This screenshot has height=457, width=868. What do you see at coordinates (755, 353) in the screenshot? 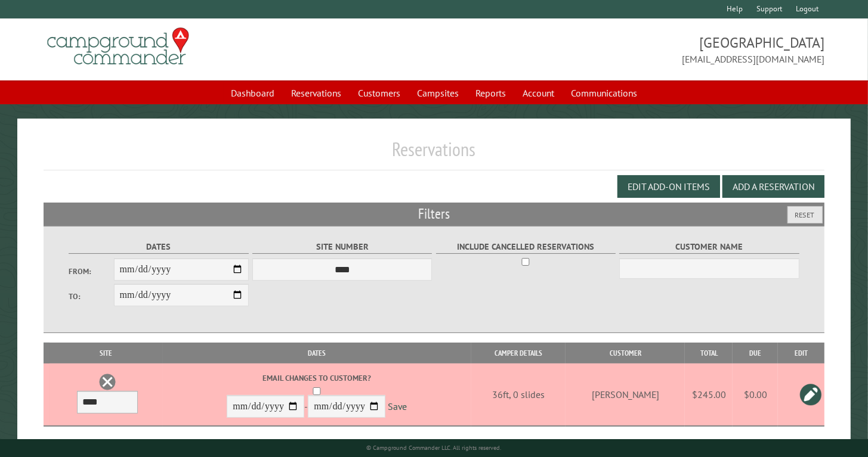
I see `th: Due` at bounding box center [755, 353].